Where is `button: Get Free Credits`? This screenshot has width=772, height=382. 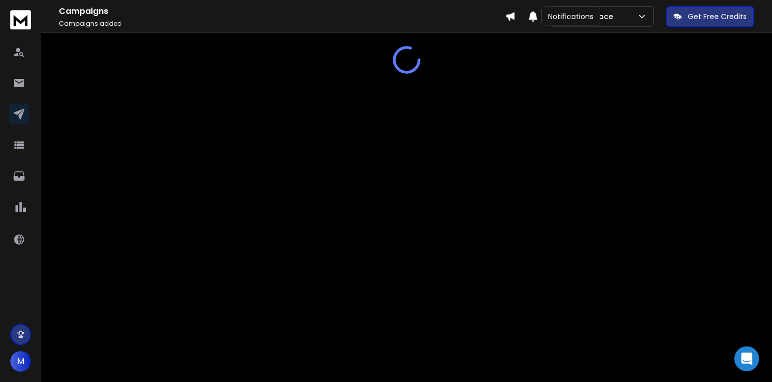 button: Get Free Credits is located at coordinates (710, 17).